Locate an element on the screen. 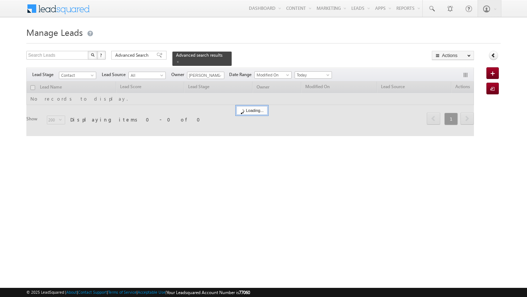 This screenshot has width=527, height=297. a: Modified On is located at coordinates (273, 75).